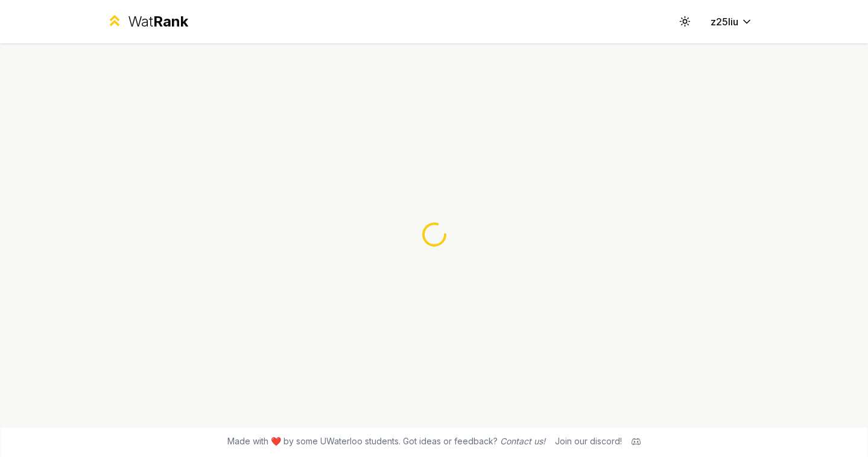  What do you see at coordinates (588, 441) in the screenshot?
I see `div: Join our discord!` at bounding box center [588, 441].